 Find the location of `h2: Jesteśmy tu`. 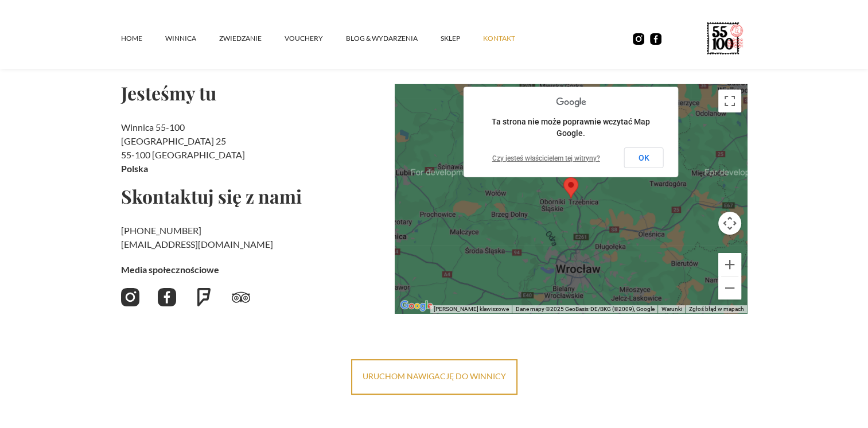

h2: Jesteśmy tu is located at coordinates (253, 93).